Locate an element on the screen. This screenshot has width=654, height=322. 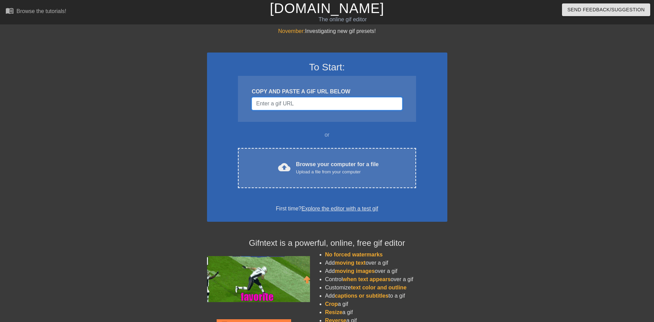
div: Browse the tutorials! is located at coordinates (41, 11).